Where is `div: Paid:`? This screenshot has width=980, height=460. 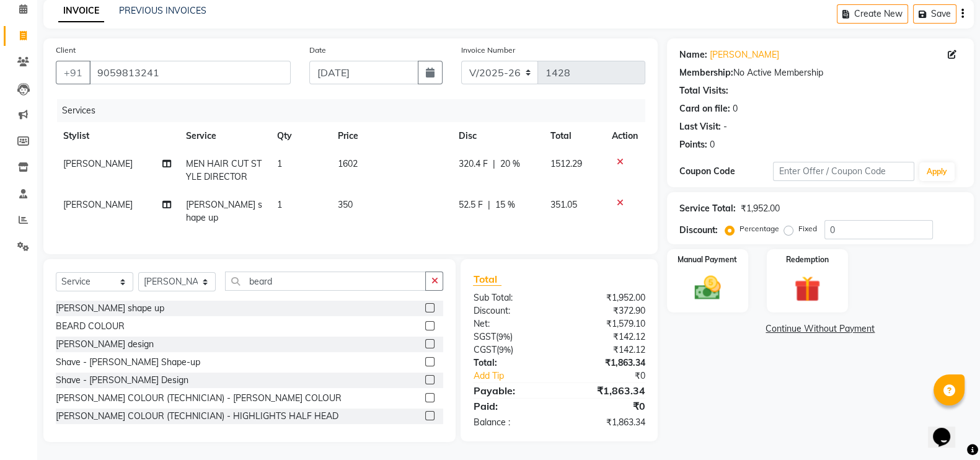 div: Paid: is located at coordinates (512, 406).